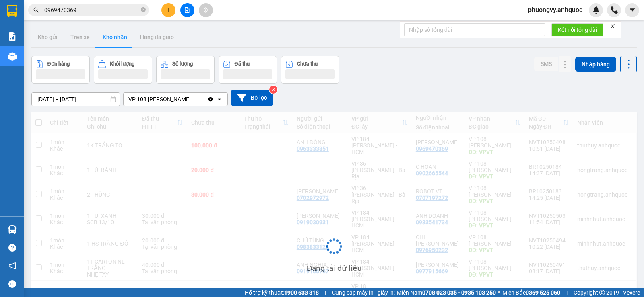 Image resolution: width=644 pixels, height=297 pixels. I want to click on span: copyright, so click(602, 293).